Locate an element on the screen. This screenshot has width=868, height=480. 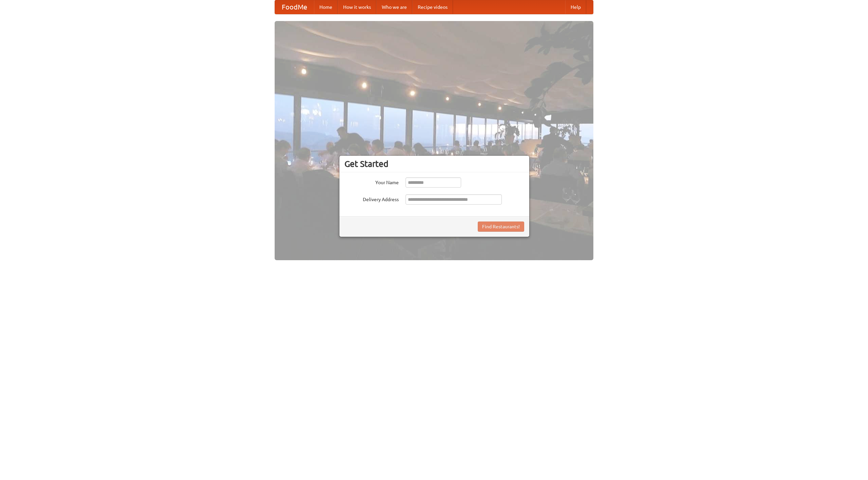
h3: Get Started is located at coordinates (434, 164).